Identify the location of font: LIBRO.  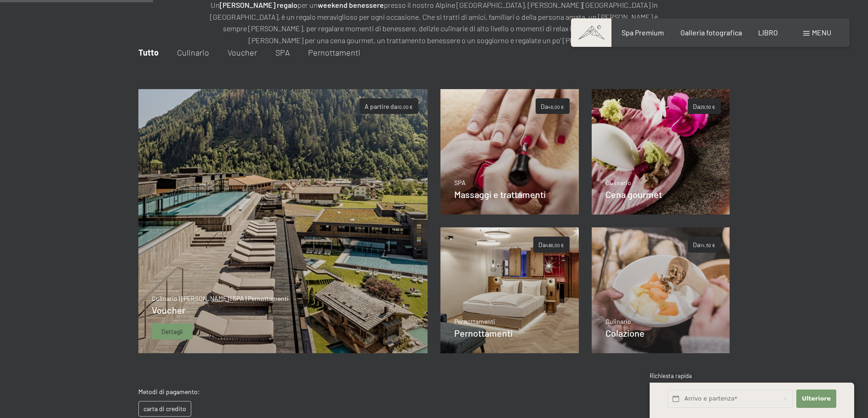
(768, 32).